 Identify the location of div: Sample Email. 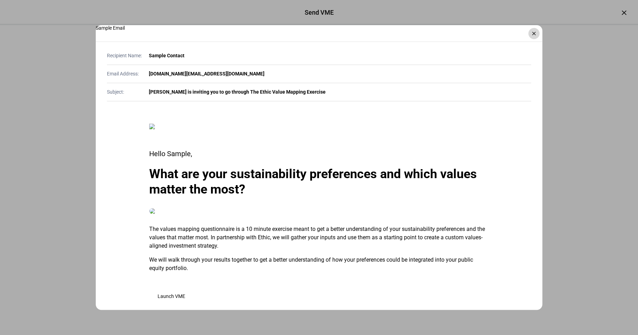
(319, 28).